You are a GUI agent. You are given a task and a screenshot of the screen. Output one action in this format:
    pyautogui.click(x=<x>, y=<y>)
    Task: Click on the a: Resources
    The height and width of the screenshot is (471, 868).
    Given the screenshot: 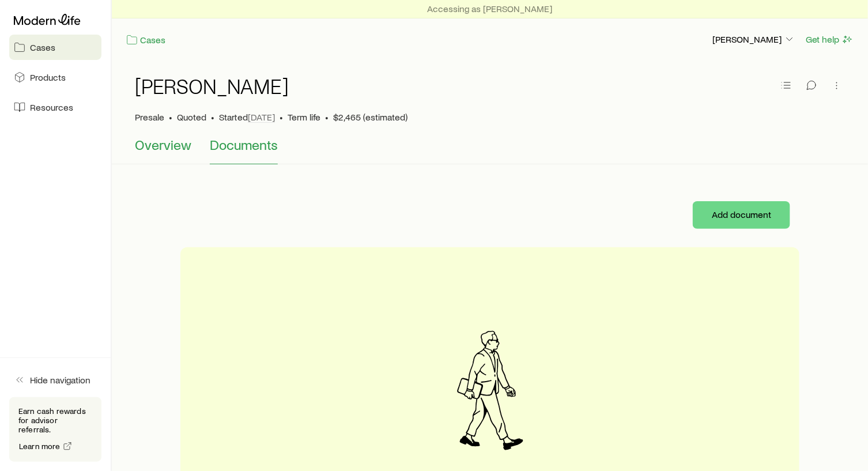 What is the action you would take?
    pyautogui.click(x=55, y=107)
    